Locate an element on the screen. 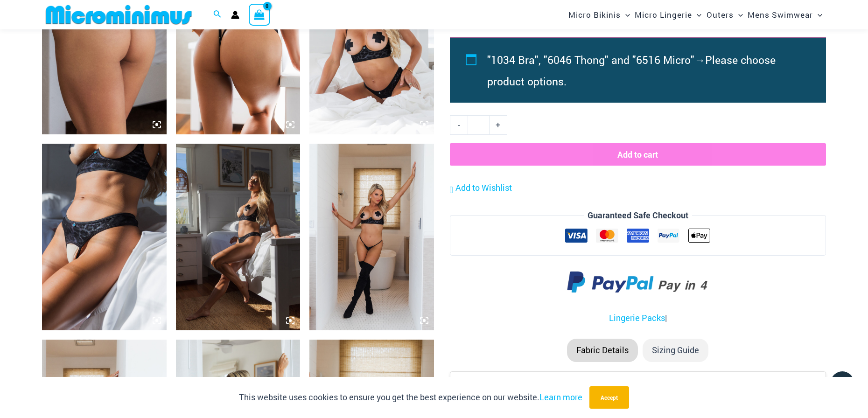 The height and width of the screenshot is (418, 868). img: Nights Fall Silver Leopard 1036 Bra 6516 Micro is located at coordinates (372, 237).